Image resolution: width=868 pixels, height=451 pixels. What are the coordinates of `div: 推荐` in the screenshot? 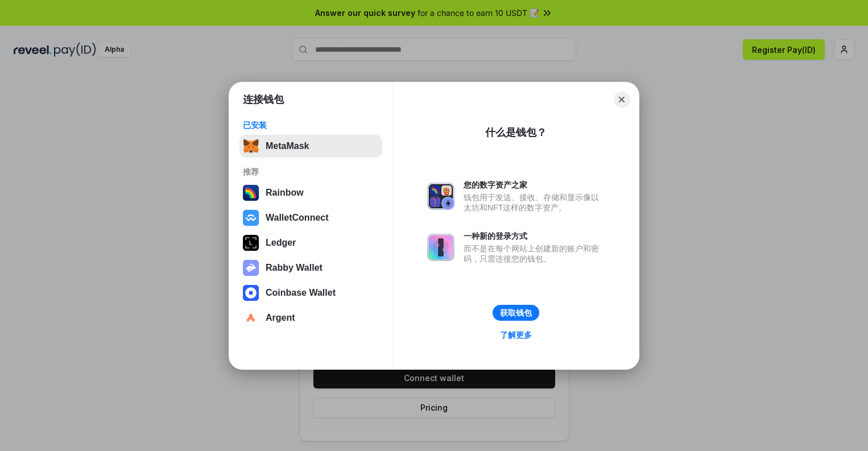 It's located at (311, 172).